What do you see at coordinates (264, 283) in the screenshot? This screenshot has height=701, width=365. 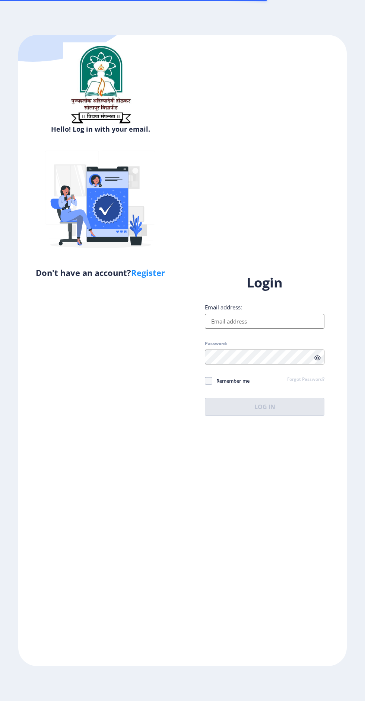 I see `h1: Login` at bounding box center [264, 283].